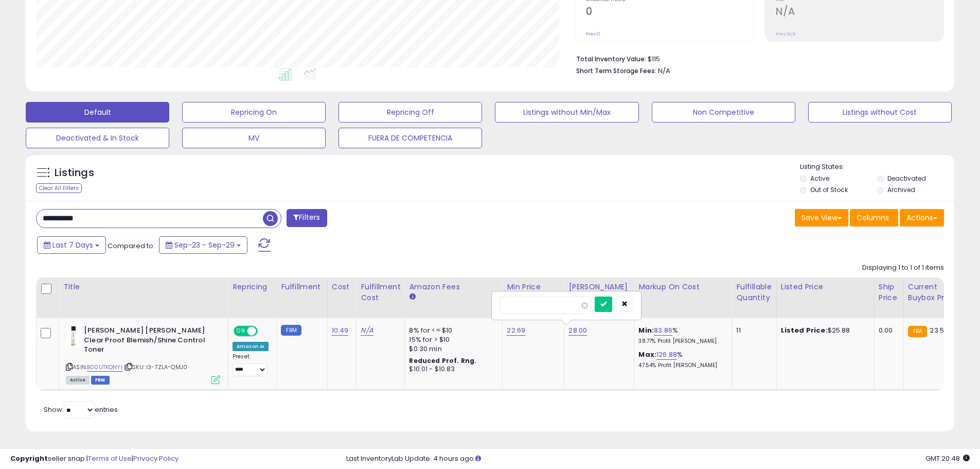 Image resolution: width=980 pixels, height=469 pixels. Describe the element at coordinates (752, 330) in the screenshot. I see `div: 11` at that location.